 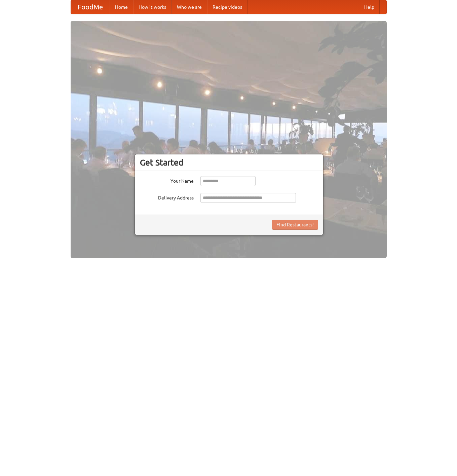 What do you see at coordinates (153, 7) in the screenshot?
I see `a: How it works` at bounding box center [153, 7].